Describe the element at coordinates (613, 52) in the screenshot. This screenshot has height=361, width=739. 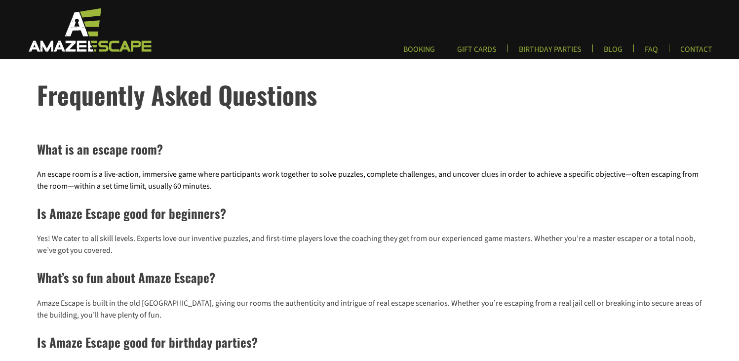
I see `a: BLOG` at that location.